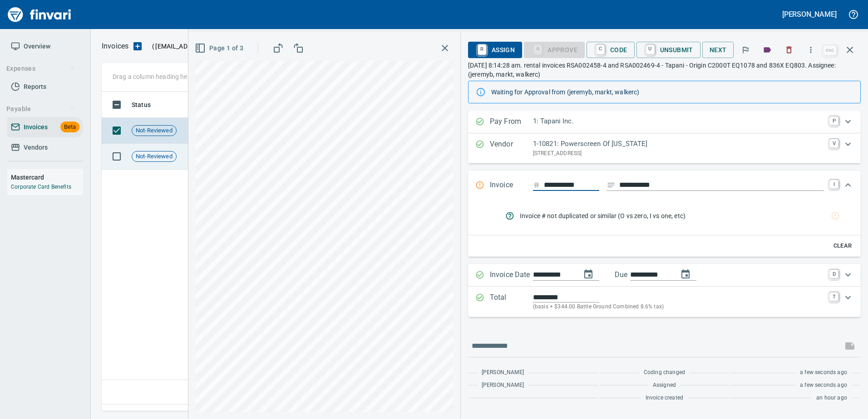  I want to click on p: Vendor, so click(511, 148).